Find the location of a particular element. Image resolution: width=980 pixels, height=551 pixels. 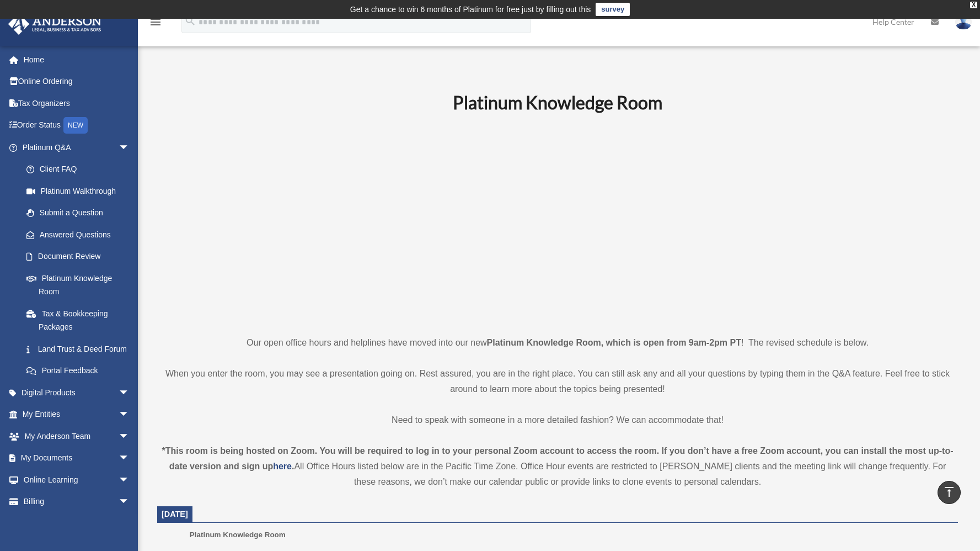

a: survey is located at coordinates (613, 9).